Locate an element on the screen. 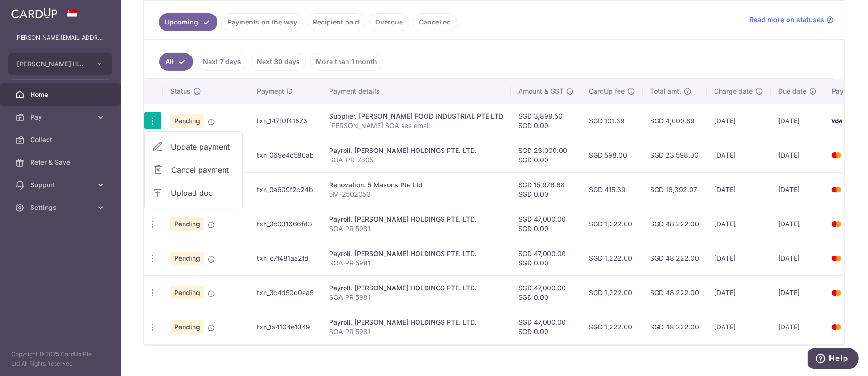  a: Recipient paid is located at coordinates (336, 22).